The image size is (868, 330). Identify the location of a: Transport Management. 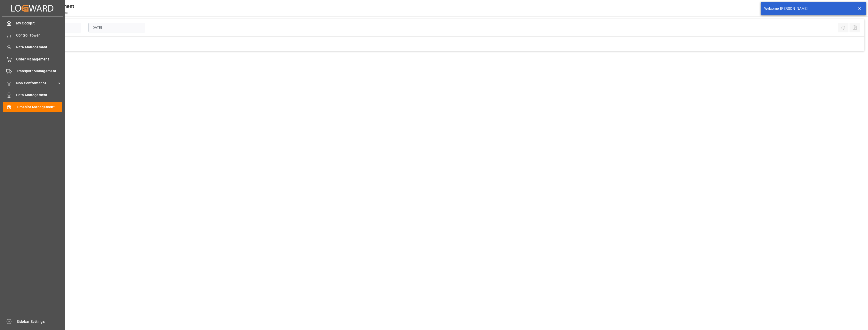
(32, 71).